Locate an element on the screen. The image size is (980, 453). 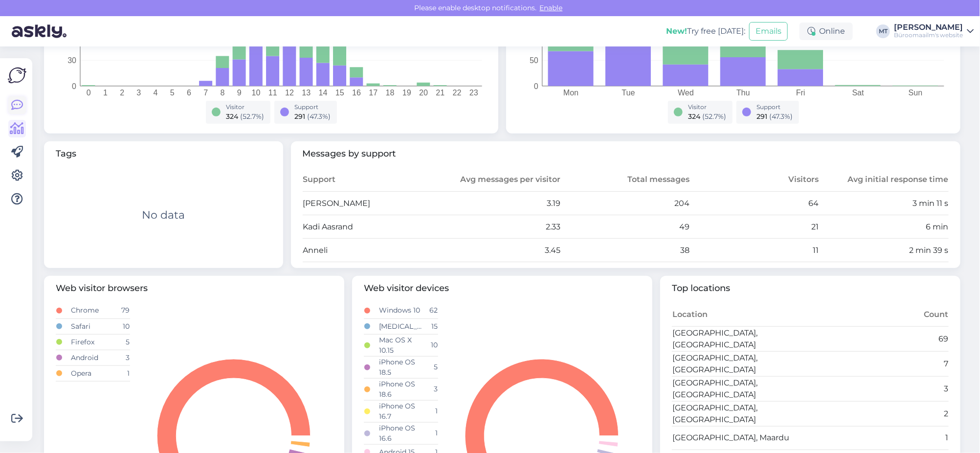
span: Web visitor browsers is located at coordinates (194, 288).